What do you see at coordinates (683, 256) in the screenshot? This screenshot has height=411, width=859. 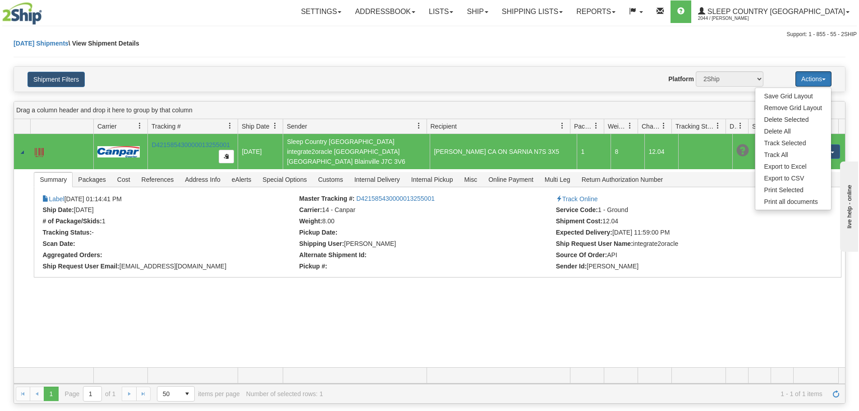 I see `li: API` at bounding box center [683, 256].